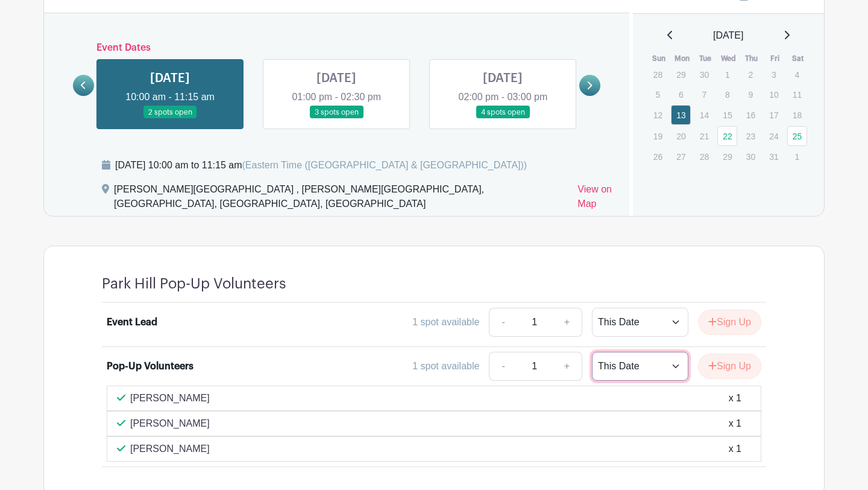 Image resolution: width=868 pixels, height=490 pixels. What do you see at coordinates (150, 366) in the screenshot?
I see `div: Pop-Up Volunteers` at bounding box center [150, 366].